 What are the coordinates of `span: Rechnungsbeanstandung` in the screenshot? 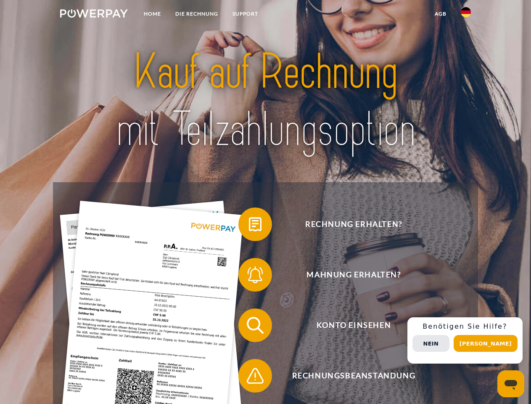 It's located at (354, 376).